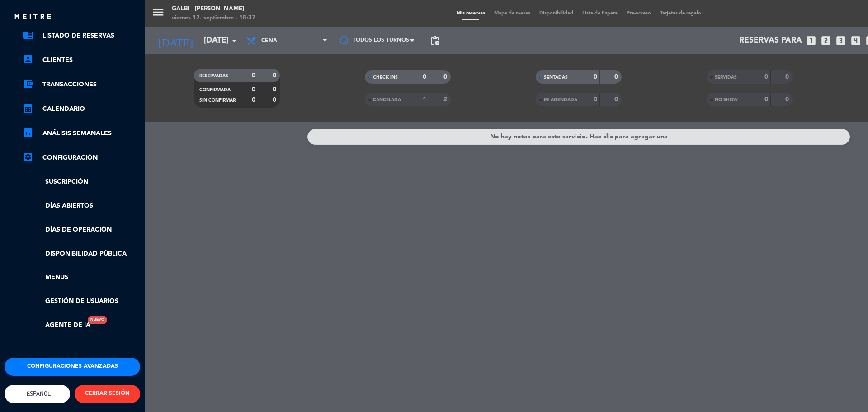 Image resolution: width=868 pixels, height=412 pixels. I want to click on i: calendar_month, so click(28, 108).